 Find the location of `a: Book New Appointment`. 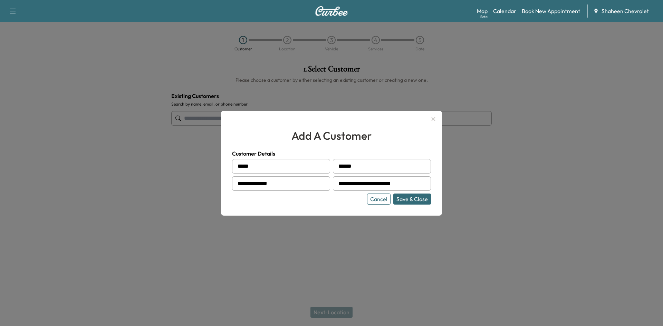

a: Book New Appointment is located at coordinates (551, 11).